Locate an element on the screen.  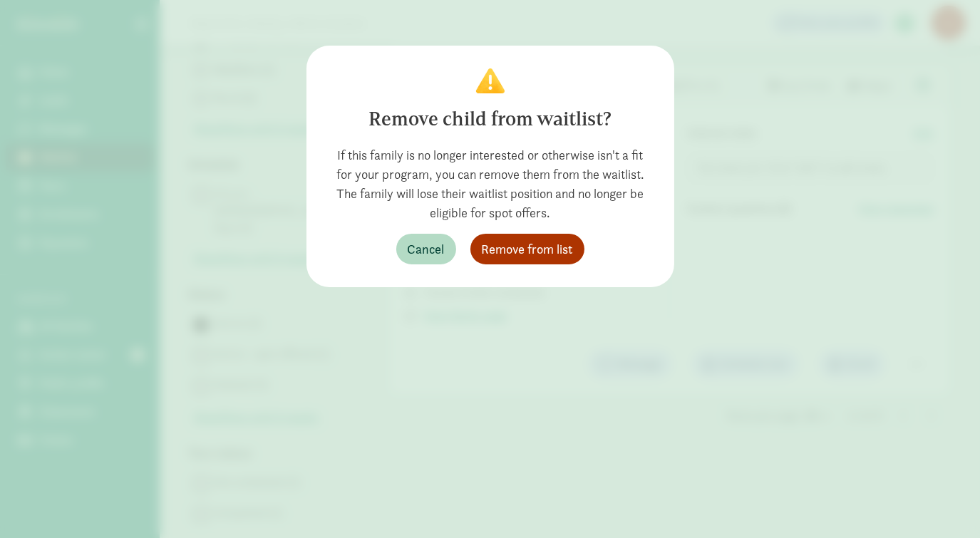
img: Confirm is located at coordinates (490, 80).